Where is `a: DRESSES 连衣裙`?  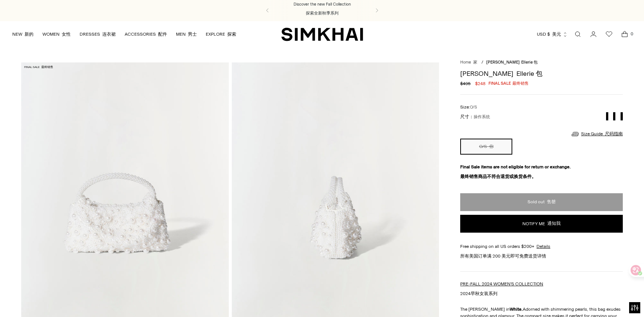 a: DRESSES 连衣裙 is located at coordinates (98, 34).